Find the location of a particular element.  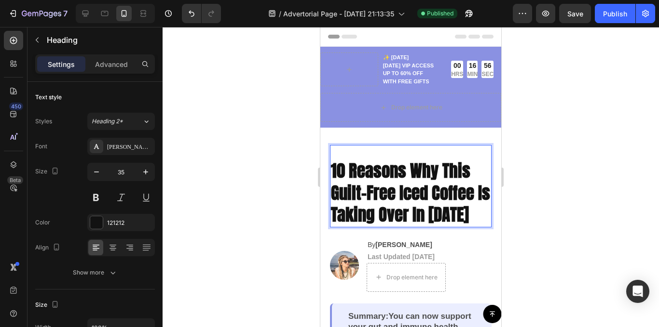

div: Styles is located at coordinates (43, 122).